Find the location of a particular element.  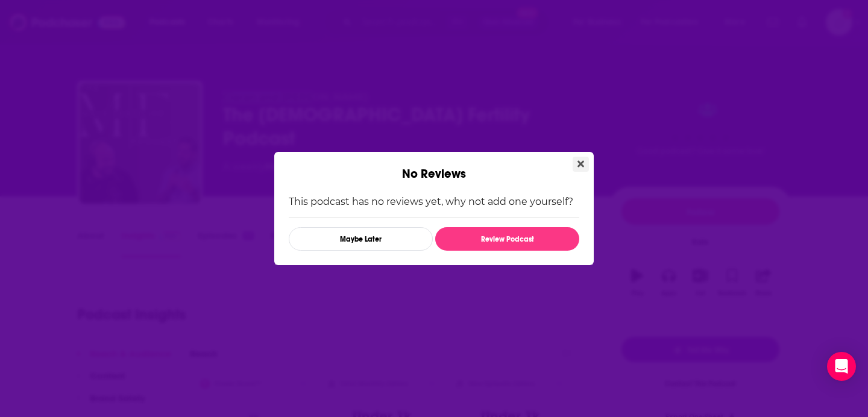

div: Open Intercom Messenger is located at coordinates (842, 366).